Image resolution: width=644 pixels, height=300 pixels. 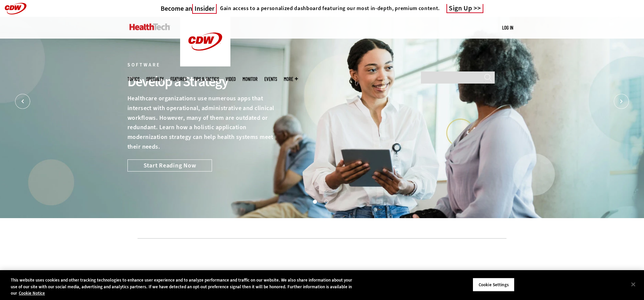 What do you see at coordinates (182, 287) in the screenshot?
I see `div: This website uses cookies and other tracking technologies to enhance user experience and to analy...` at bounding box center [182, 287].